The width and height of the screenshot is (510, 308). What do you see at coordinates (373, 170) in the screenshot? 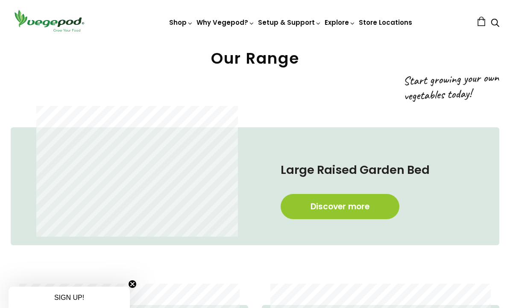
I see `h4: Large Raised Garden Bed` at bounding box center [373, 170].